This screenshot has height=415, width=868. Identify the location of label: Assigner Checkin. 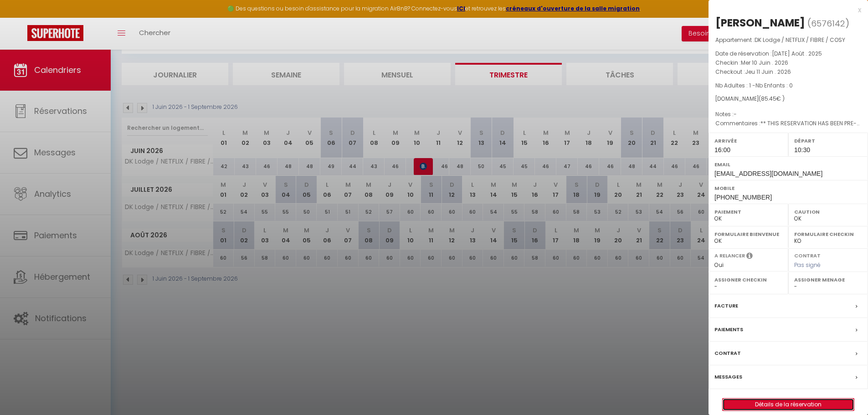
(748, 280).